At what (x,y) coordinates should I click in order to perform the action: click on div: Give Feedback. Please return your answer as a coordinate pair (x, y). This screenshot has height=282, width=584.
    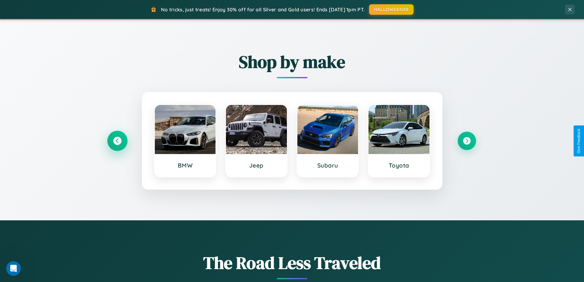
    Looking at the image, I should click on (579, 141).